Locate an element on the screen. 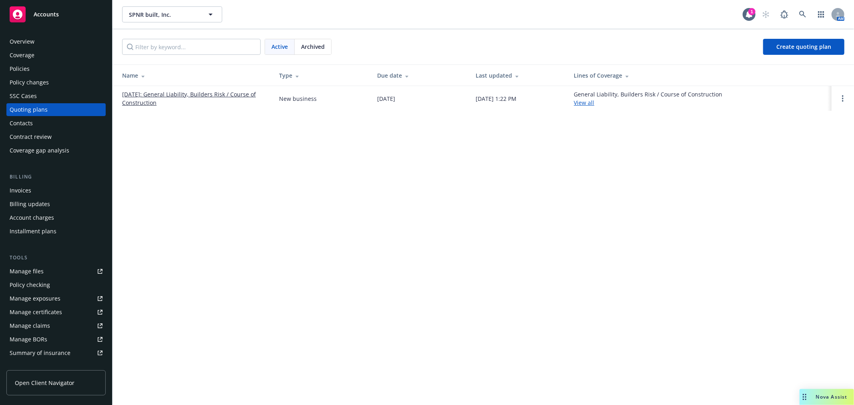  div: Summary of insurance is located at coordinates (40, 353).